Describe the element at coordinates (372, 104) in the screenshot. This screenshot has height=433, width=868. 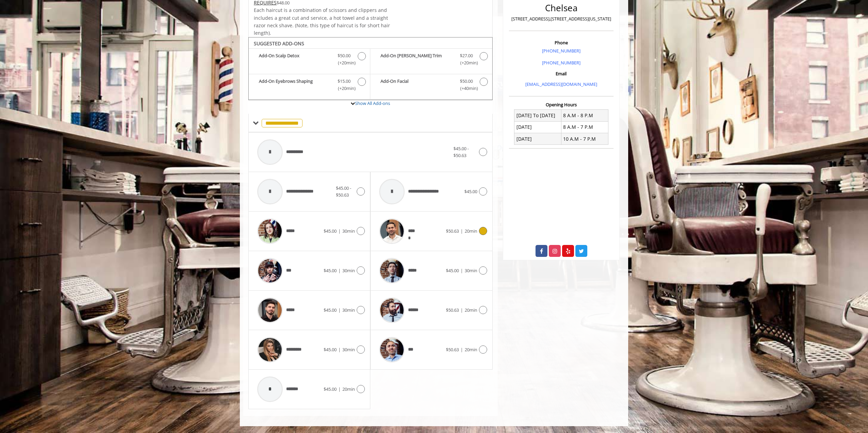
I see `a: Show All Add-ons` at that location.